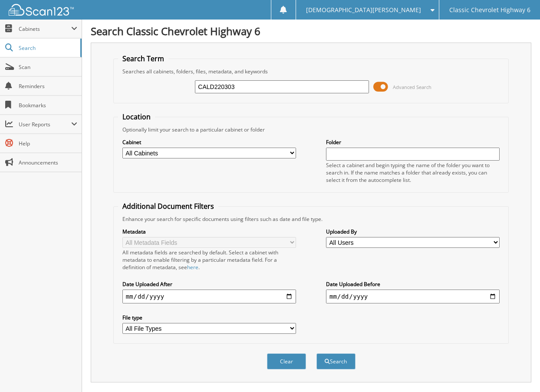 This screenshot has width=540, height=392. I want to click on h1: Search Classic Chevrolet Highway 6, so click(311, 31).